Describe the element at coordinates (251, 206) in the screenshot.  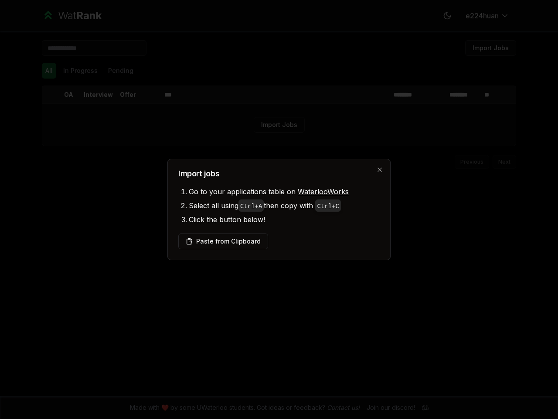
I see `code: Ctrl+ A` at that location.